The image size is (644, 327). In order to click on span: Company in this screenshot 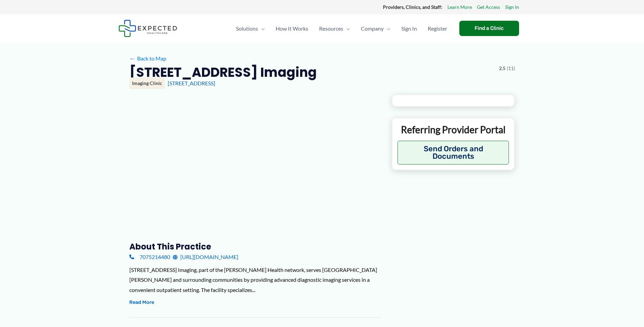, I will do `click(372, 29)`.